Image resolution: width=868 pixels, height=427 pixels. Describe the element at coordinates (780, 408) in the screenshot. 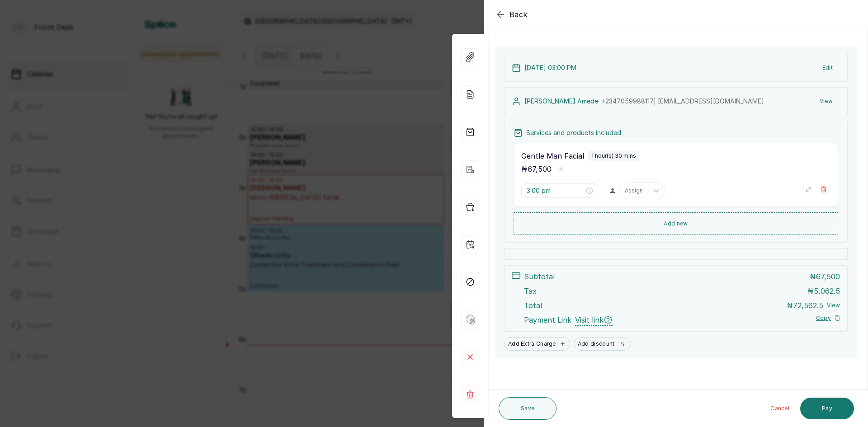

I see `button: Cancel` at that location.